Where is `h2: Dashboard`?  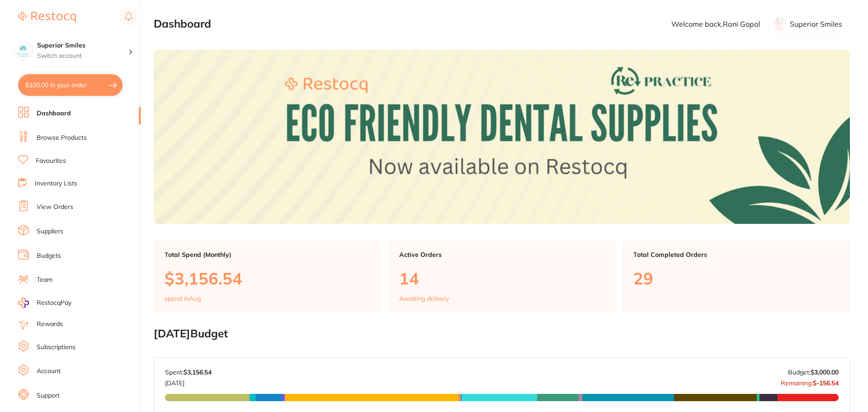
h2: Dashboard is located at coordinates (182, 24).